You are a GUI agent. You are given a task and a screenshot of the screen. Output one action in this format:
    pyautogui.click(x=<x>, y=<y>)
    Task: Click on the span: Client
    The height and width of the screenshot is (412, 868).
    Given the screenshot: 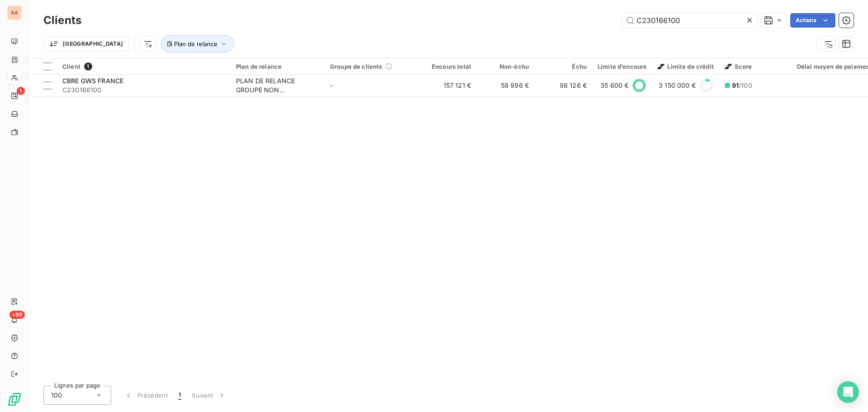 What is the action you would take?
    pyautogui.click(x=71, y=66)
    